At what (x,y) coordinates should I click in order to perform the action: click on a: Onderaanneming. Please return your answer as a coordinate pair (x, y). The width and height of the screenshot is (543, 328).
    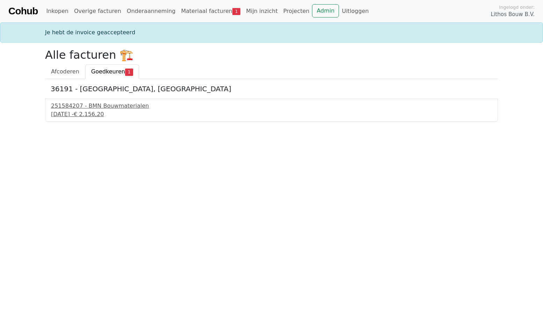
    Looking at the image, I should click on (151, 11).